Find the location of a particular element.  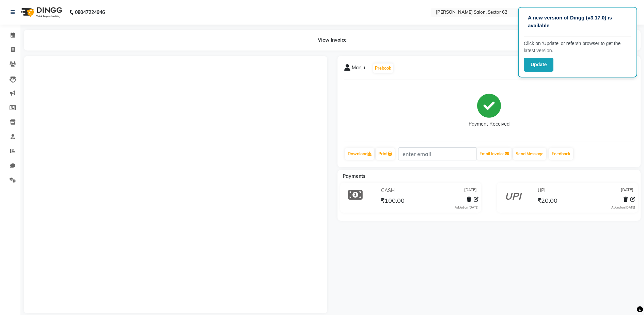

button: Update is located at coordinates (539, 64).